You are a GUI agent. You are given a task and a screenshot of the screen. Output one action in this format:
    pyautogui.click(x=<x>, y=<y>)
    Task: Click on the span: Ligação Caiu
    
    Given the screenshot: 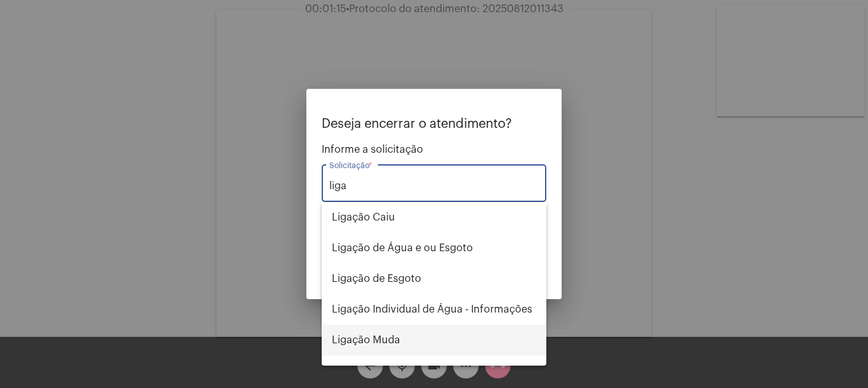 What is the action you would take?
    pyautogui.click(x=434, y=217)
    